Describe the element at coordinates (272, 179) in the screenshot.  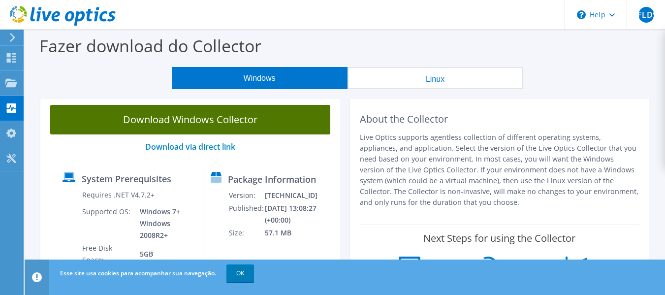
I see `label: Package Information` at that location.